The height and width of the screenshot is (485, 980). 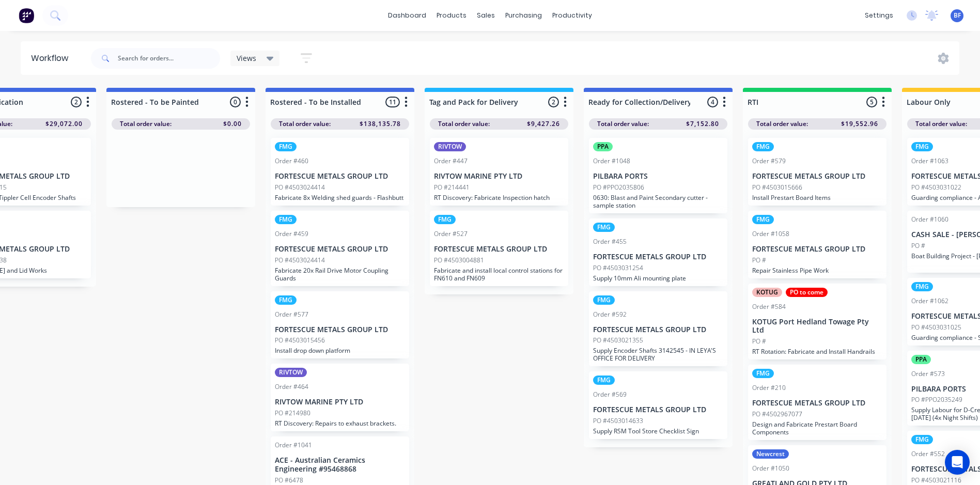 I want to click on div: Order #1041, so click(x=293, y=445).